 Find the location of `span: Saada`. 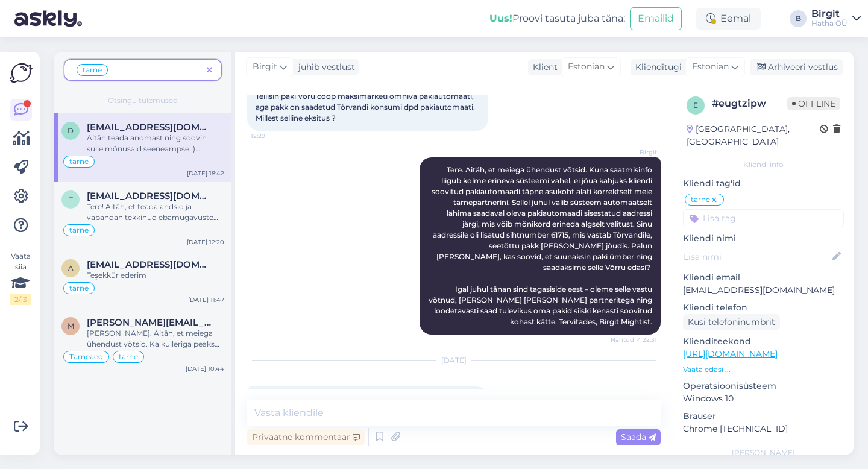

span: Saada is located at coordinates (638, 437).